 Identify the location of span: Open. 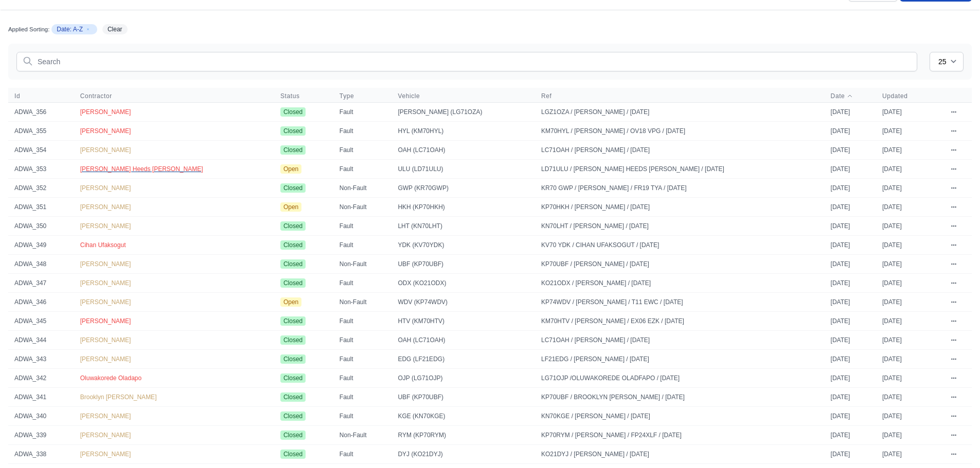
(290, 302).